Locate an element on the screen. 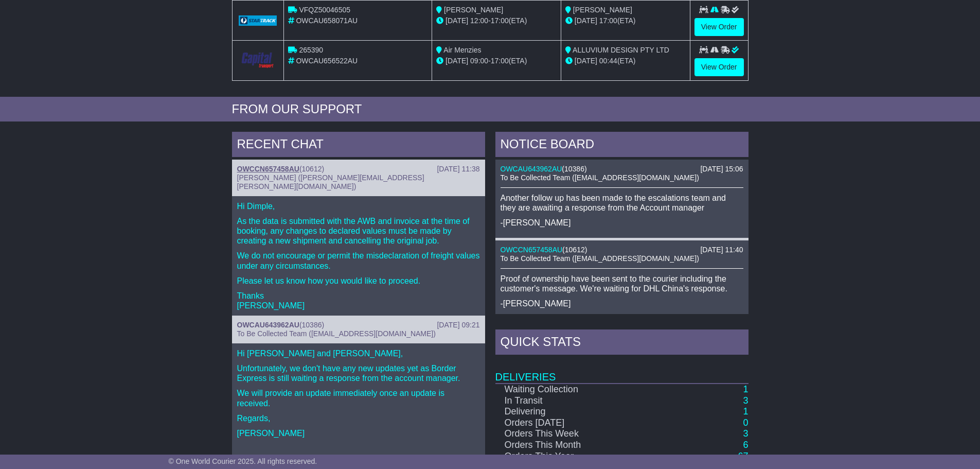 Image resolution: width=980 pixels, height=469 pixels. p: Another follow up has been made to the escalations team and they are awaiting a response from the... is located at coordinates (622, 203).